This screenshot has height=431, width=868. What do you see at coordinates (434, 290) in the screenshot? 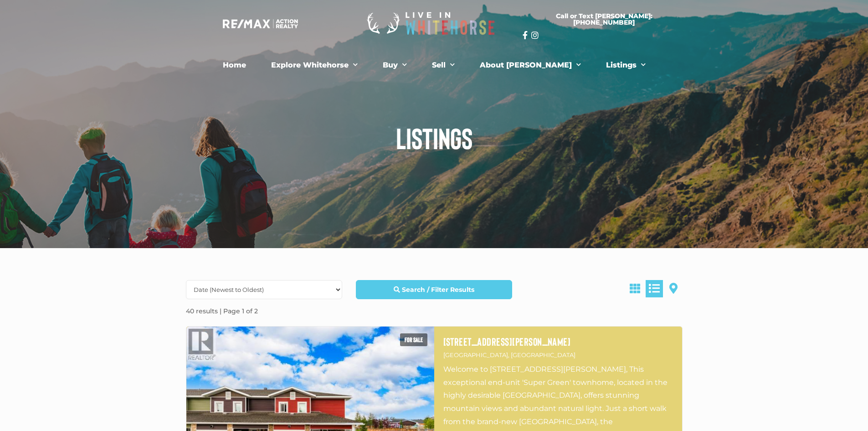
I see `a: Search / Filter Results` at bounding box center [434, 290].